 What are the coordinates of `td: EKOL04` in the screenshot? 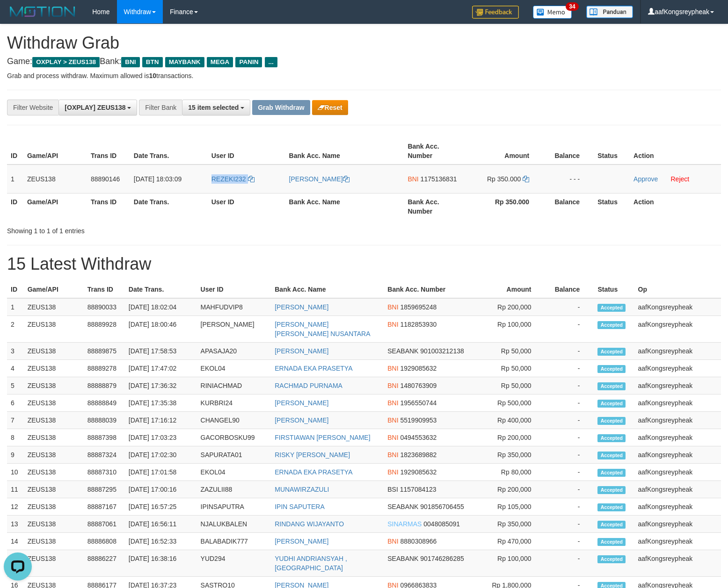 It's located at (234, 369).